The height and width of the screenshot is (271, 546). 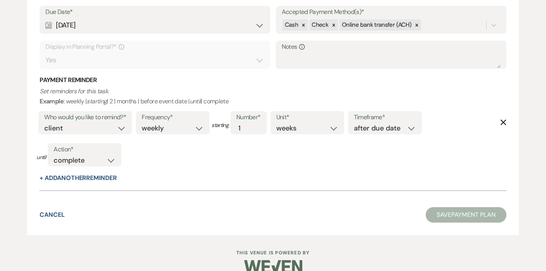 What do you see at coordinates (273, 80) in the screenshot?
I see `h3: Payment Reminder` at bounding box center [273, 80].